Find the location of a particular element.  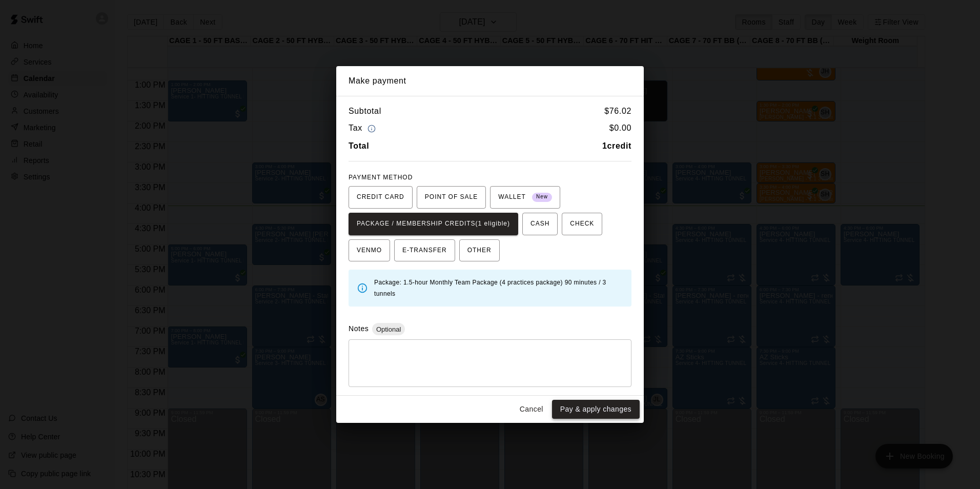

b: Total is located at coordinates (359, 146).